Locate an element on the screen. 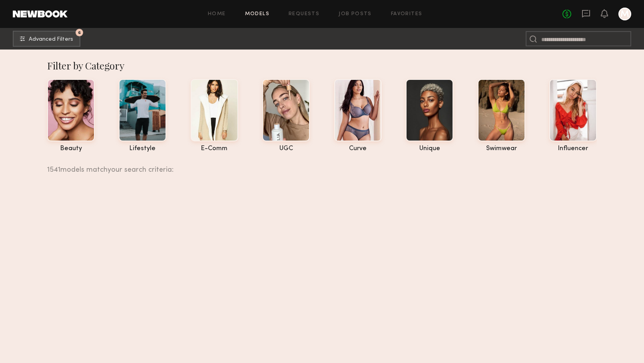 The width and height of the screenshot is (644, 363). div: lifestyle is located at coordinates (142, 149).